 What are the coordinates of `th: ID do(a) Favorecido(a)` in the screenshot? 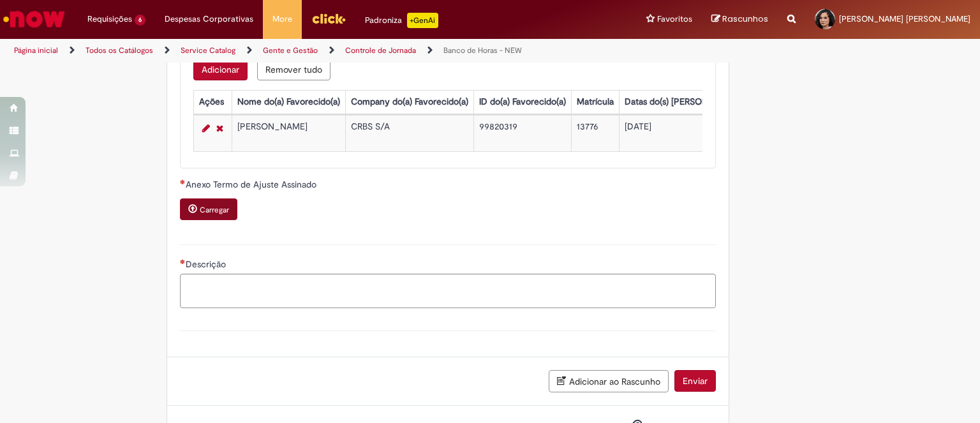 It's located at (522, 102).